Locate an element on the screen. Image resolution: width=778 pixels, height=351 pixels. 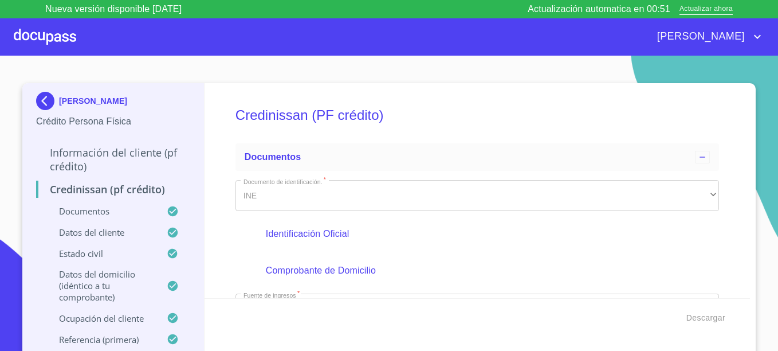
span: Descargar is located at coordinates (706, 318).